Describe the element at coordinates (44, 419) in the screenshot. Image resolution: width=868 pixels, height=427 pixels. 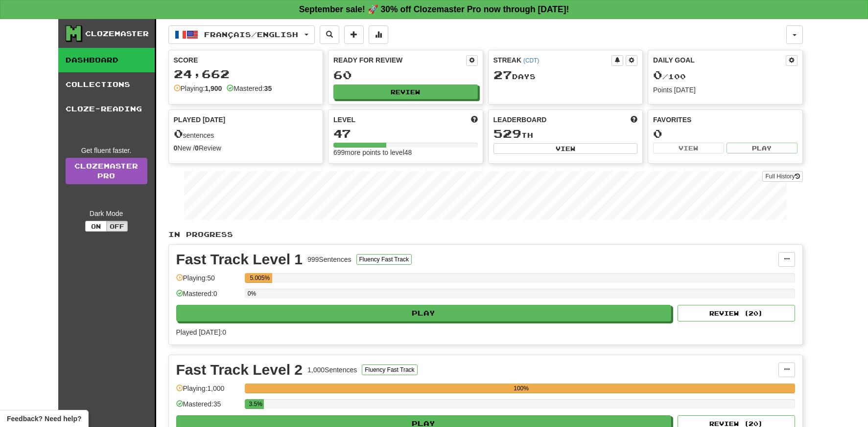
I see `span: Open feedback widget` at that location.